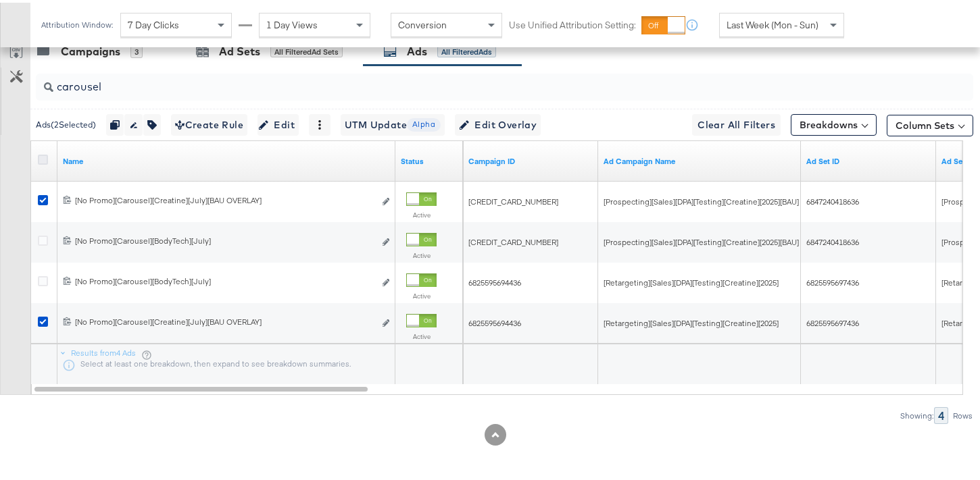 Image resolution: width=980 pixels, height=480 pixels. What do you see at coordinates (278, 122) in the screenshot?
I see `span: Edit` at bounding box center [278, 122].